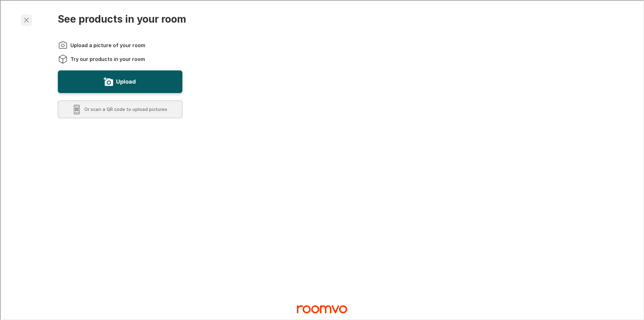  I want to click on span: Upload a picture of your room, so click(107, 45).